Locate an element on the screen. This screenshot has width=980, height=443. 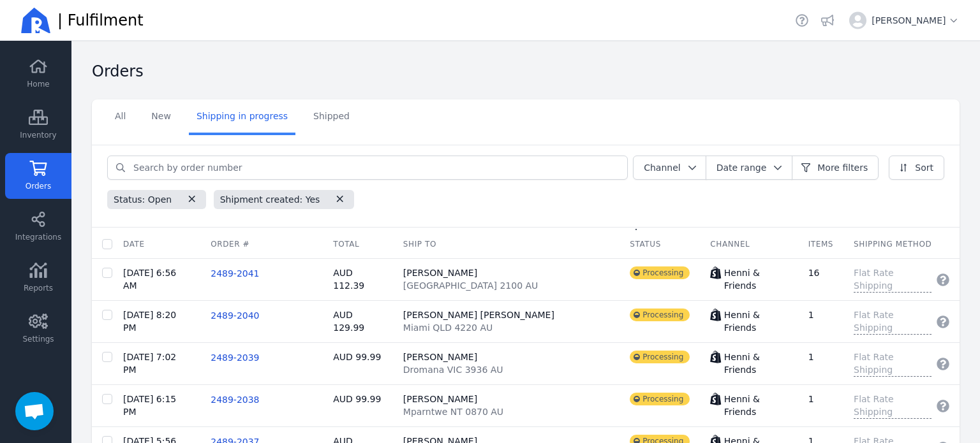
span: 2489-2040 is located at coordinates (235, 316).